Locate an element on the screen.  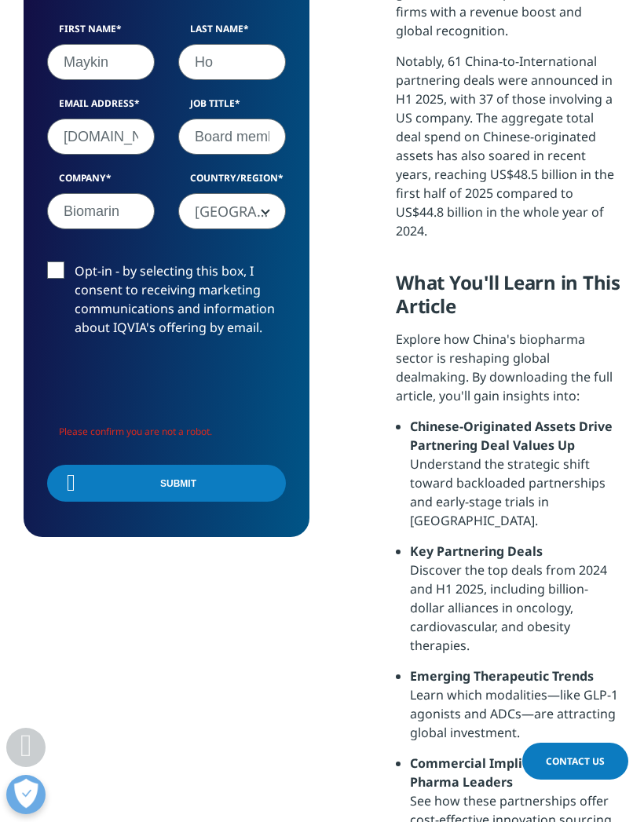
li: Discover the top deals from 2024 and H1 2025, including billion-dollar alliances in oncology, car... is located at coordinates (515, 604).